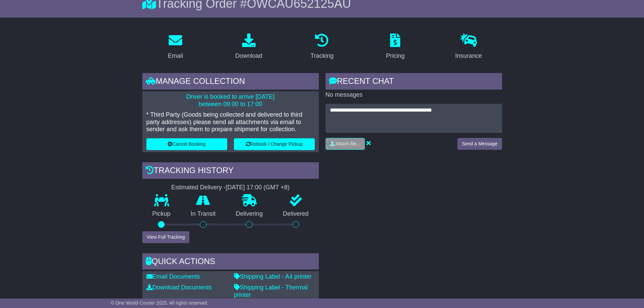  What do you see at coordinates (274, 144) in the screenshot?
I see `button: Rebook / Change Pickup` at bounding box center [274, 144].